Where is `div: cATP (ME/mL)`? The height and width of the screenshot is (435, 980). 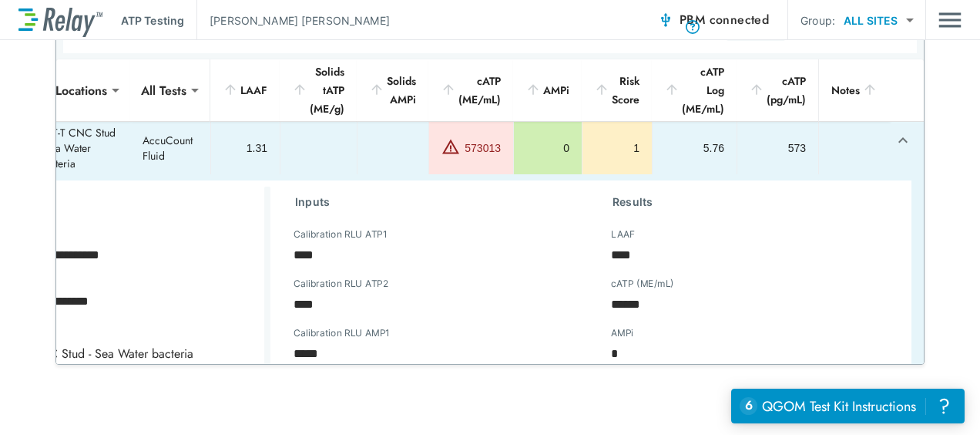 div: cATP (ME/mL) is located at coordinates (471, 91).